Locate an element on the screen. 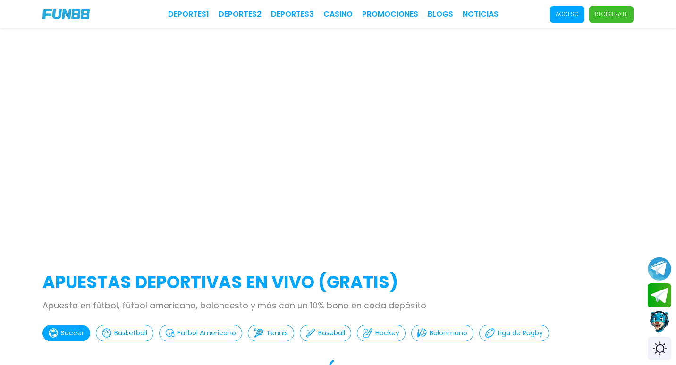  button: Hockey is located at coordinates (381, 333).